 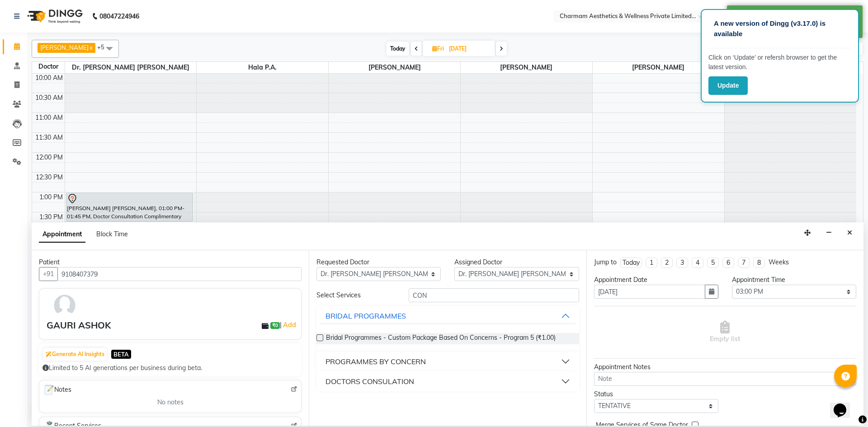 I want to click on img: avatar, so click(x=65, y=306).